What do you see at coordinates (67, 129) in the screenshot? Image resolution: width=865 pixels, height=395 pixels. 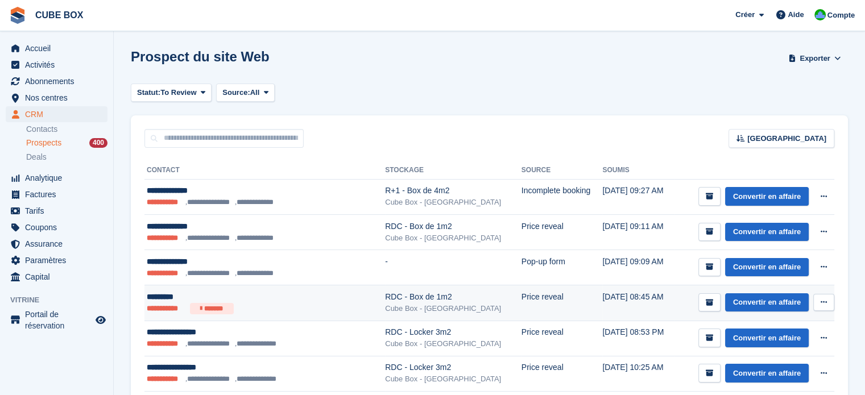 I see `a: Contacts` at bounding box center [67, 129].